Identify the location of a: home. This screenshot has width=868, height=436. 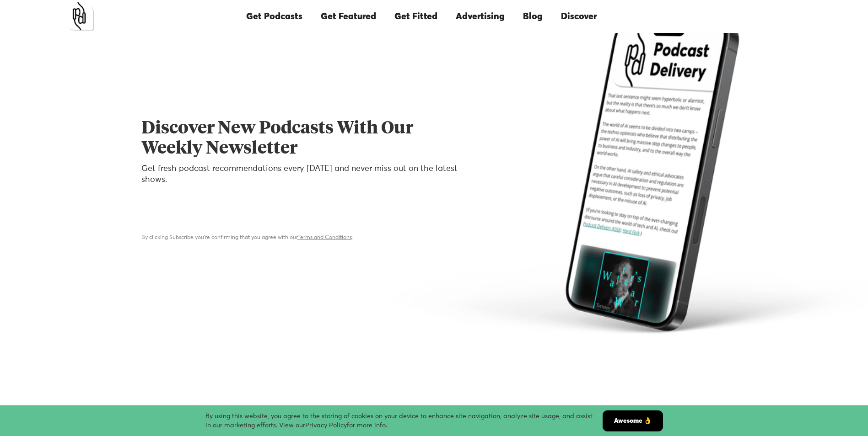
(79, 16).